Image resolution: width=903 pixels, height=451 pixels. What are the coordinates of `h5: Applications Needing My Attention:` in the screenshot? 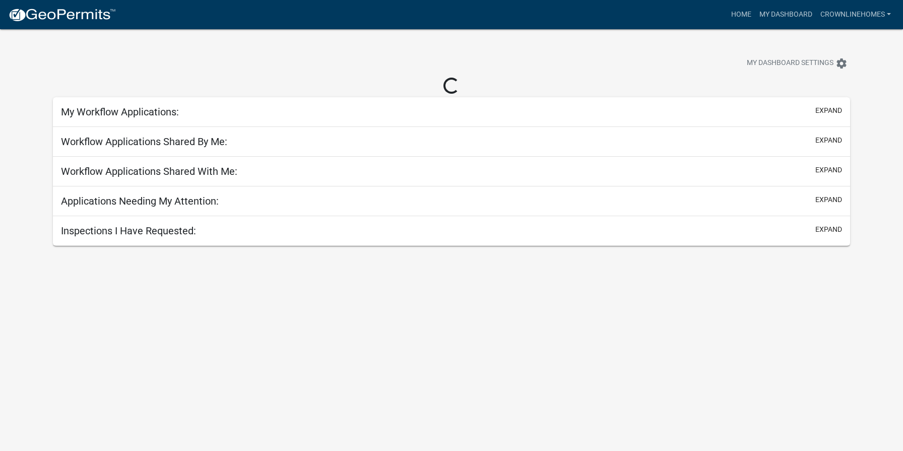 It's located at (140, 201).